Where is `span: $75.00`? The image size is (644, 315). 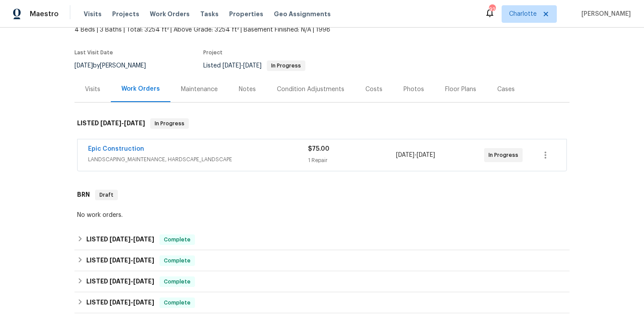 span: $75.00 is located at coordinates (318, 149).